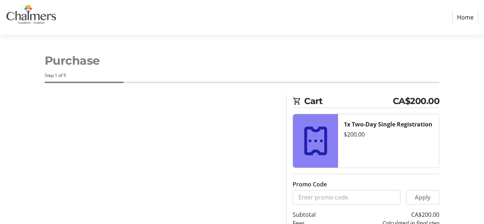  I want to click on div: Step 1 of 5, so click(242, 75).